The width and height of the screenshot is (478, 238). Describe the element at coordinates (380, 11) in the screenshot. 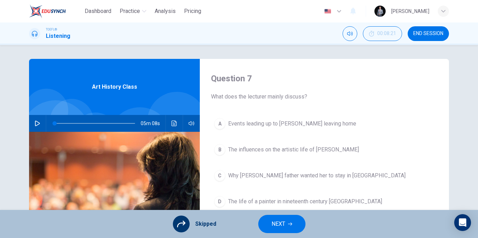

I see `img: Profile picture` at that location.